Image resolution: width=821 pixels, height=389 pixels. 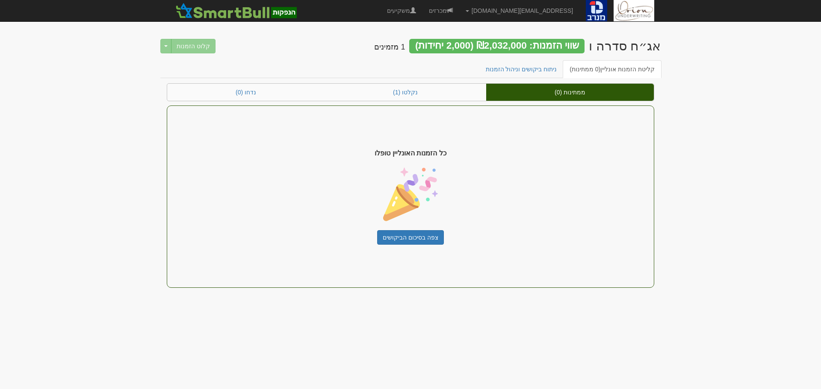 I want to click on a: נקלטו (1), so click(x=405, y=92).